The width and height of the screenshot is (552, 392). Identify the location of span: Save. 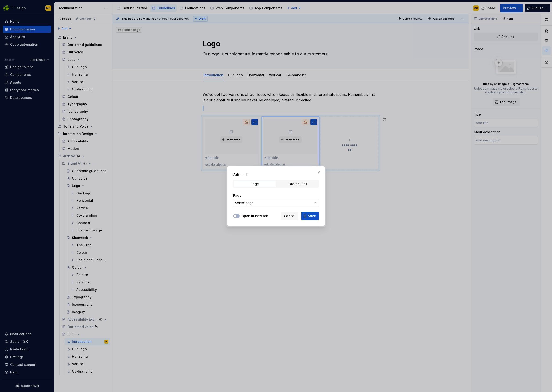
(312, 216).